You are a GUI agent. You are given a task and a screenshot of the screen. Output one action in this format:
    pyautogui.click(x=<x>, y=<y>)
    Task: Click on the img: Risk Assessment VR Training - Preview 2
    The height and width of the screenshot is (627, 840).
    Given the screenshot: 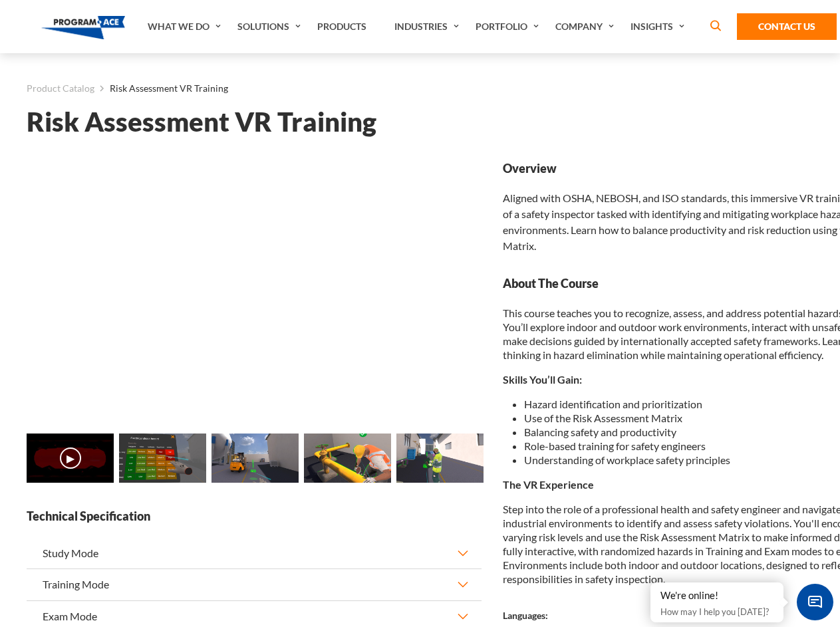 What is the action you would take?
    pyautogui.click(x=255, y=458)
    